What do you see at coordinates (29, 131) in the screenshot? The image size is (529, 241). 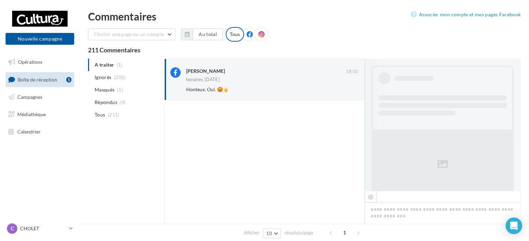 I see `span: Calendrier` at bounding box center [29, 131].